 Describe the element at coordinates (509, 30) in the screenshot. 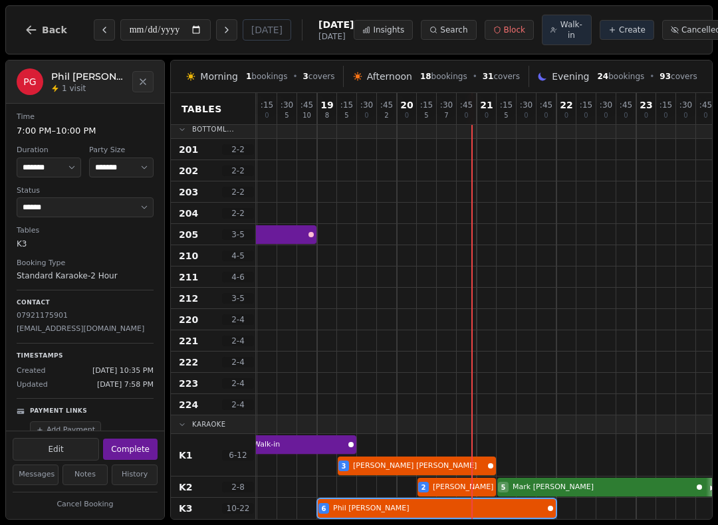

I see `button: Block` at that location.